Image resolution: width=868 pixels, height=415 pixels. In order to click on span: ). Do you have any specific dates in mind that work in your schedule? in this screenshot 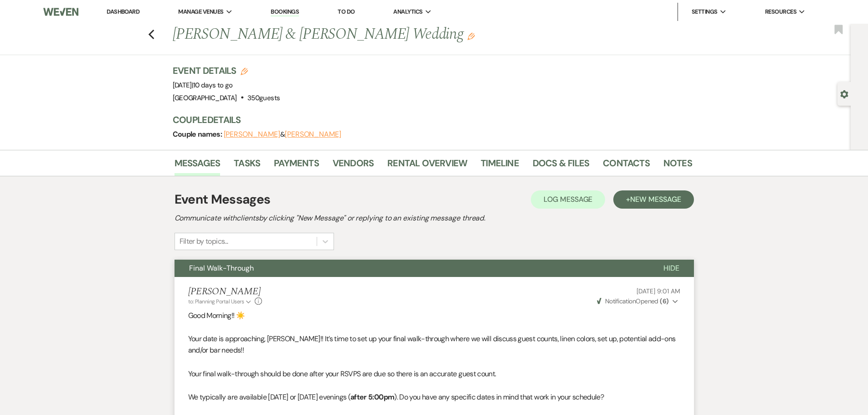, I will do `click(499, 397)`.